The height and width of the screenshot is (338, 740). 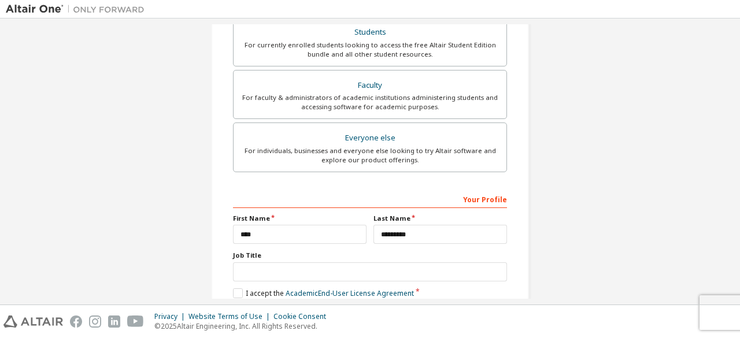 I want to click on div: Students, so click(x=370, y=32).